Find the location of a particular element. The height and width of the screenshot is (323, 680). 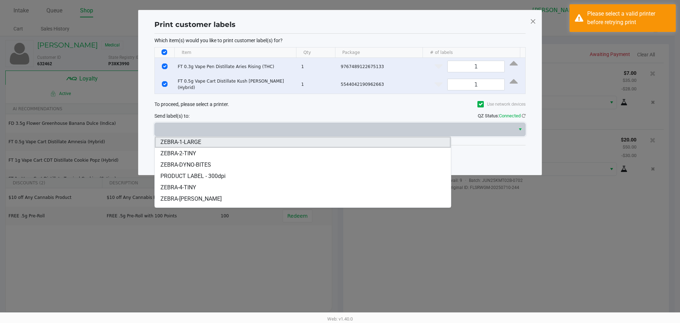

span: To proceed, please select a printer. is located at coordinates (192, 104).